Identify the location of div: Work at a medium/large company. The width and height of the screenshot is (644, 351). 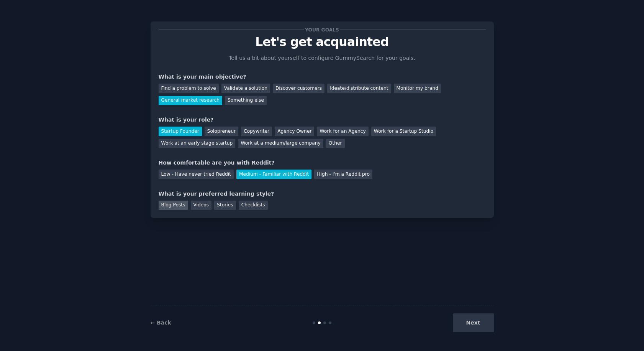
(280, 143).